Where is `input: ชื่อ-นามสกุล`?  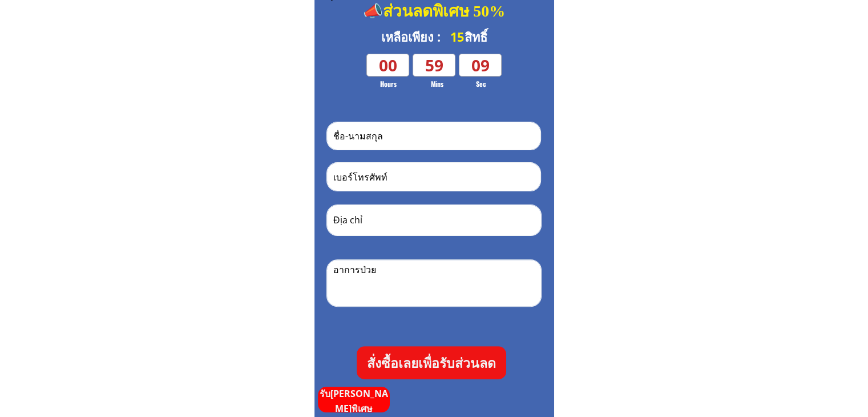
input: ชื่อ-นามสกุล is located at coordinates (434, 136).